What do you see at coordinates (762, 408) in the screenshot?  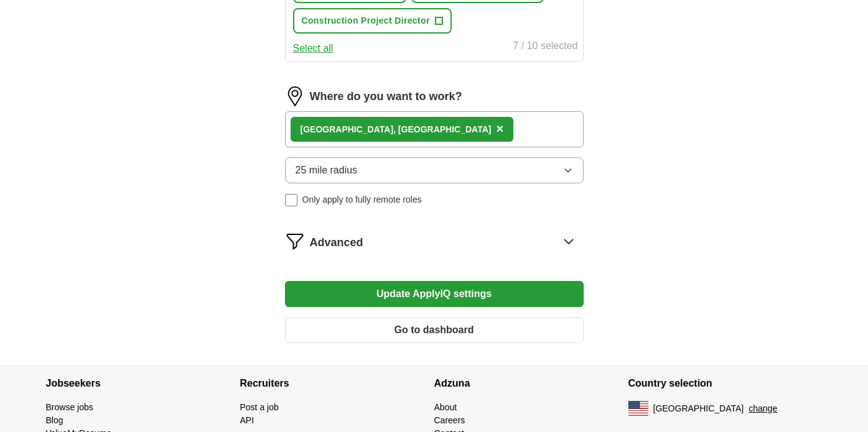 I see `button: change` at bounding box center [762, 408].